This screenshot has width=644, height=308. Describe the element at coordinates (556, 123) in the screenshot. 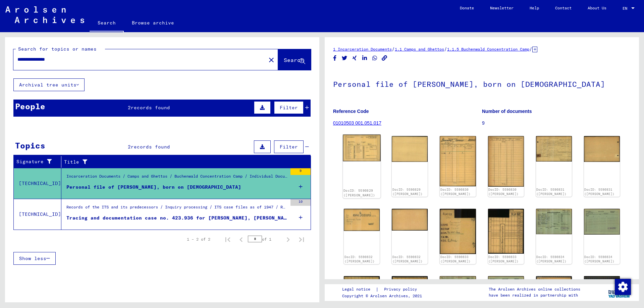

I see `p: 9` at that location.